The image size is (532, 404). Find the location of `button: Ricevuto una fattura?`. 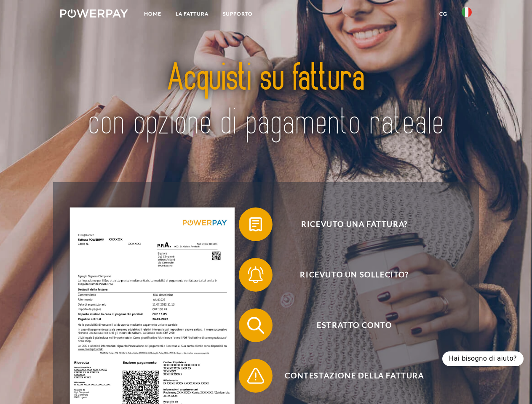

button: Ricevuto una fattura? is located at coordinates (348, 225).